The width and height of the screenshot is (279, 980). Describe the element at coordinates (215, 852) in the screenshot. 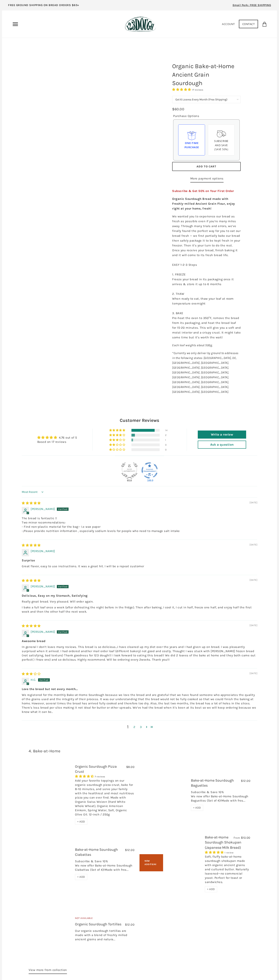

I see `span: 5.00 stars` at that location.